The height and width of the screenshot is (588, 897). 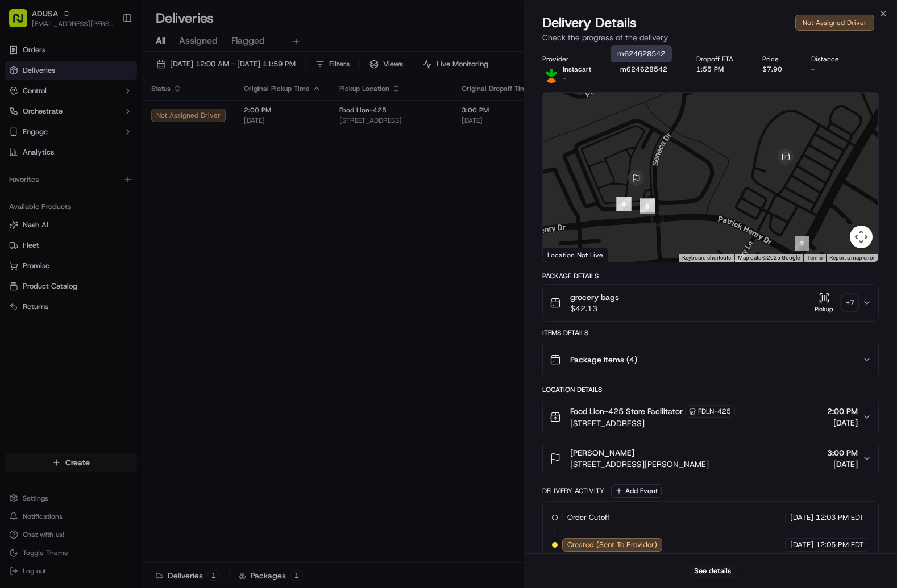 I want to click on a: Open this area in Google Maps (opens a new window), so click(x=564, y=255).